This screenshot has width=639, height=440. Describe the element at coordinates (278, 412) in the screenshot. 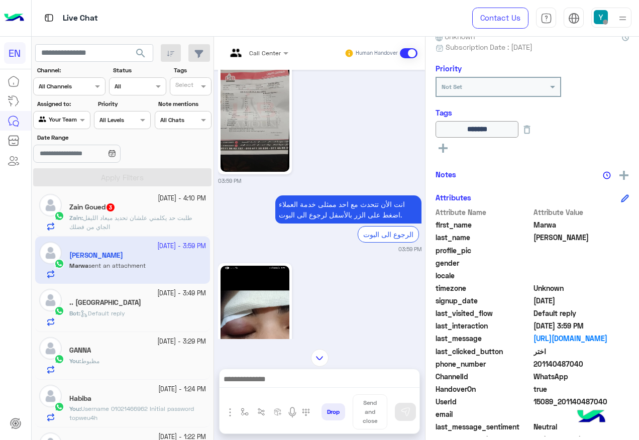

I see `button: create order` at that location.